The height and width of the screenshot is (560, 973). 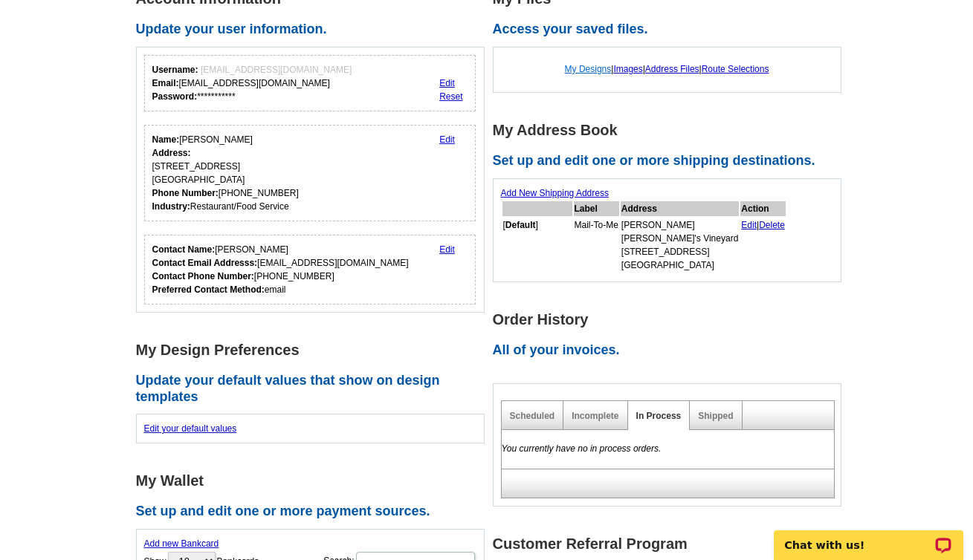 What do you see at coordinates (175, 70) in the screenshot?
I see `strong: Username:` at bounding box center [175, 70].